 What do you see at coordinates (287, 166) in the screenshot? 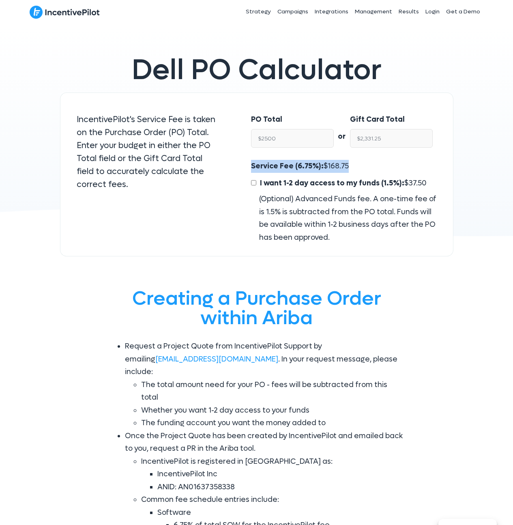
I see `span: Service Fee (6.75%):` at bounding box center [287, 166].